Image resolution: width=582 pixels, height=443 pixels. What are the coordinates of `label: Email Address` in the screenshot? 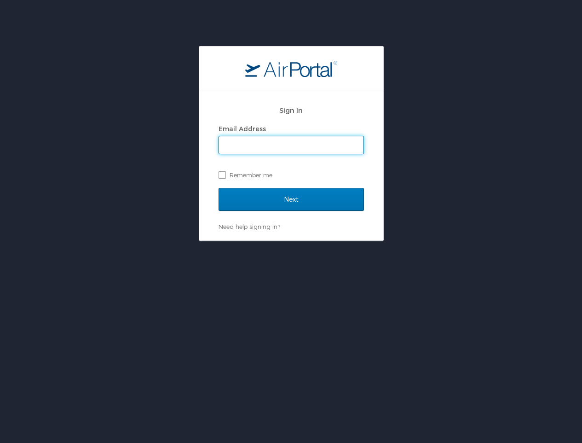 It's located at (242, 128).